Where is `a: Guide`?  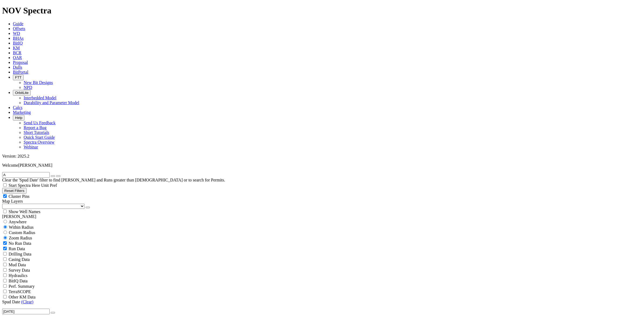 a: Guide is located at coordinates (18, 24).